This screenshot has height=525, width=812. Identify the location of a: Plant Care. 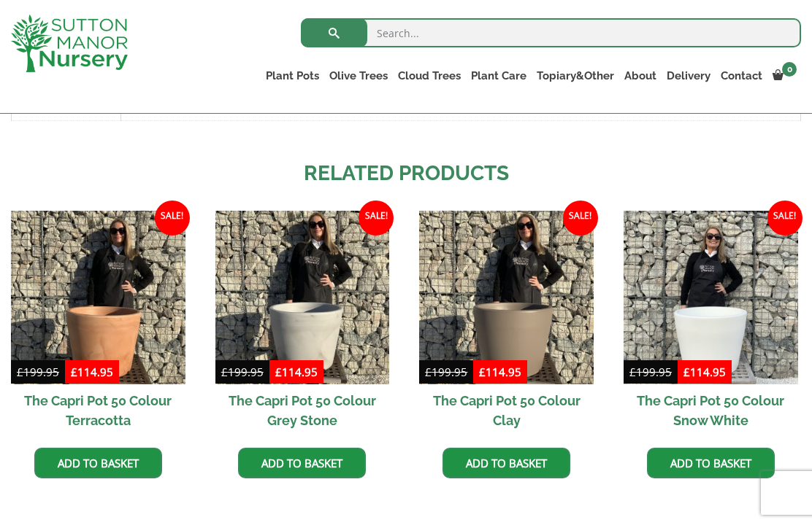
(498, 76).